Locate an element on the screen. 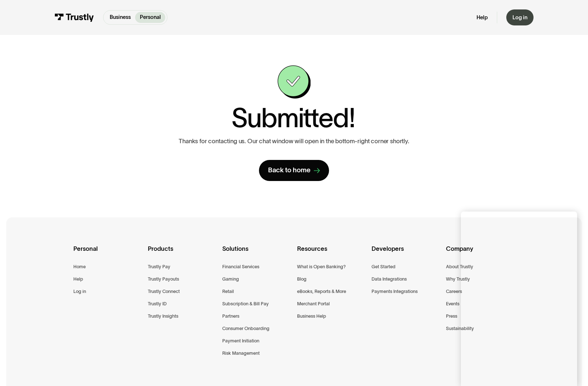 Image resolution: width=588 pixels, height=386 pixels. div: Events is located at coordinates (452, 304).